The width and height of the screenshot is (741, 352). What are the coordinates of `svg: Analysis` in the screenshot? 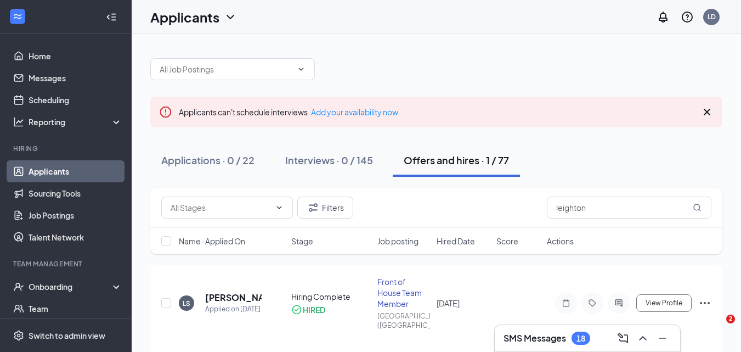 It's located at (19, 122).